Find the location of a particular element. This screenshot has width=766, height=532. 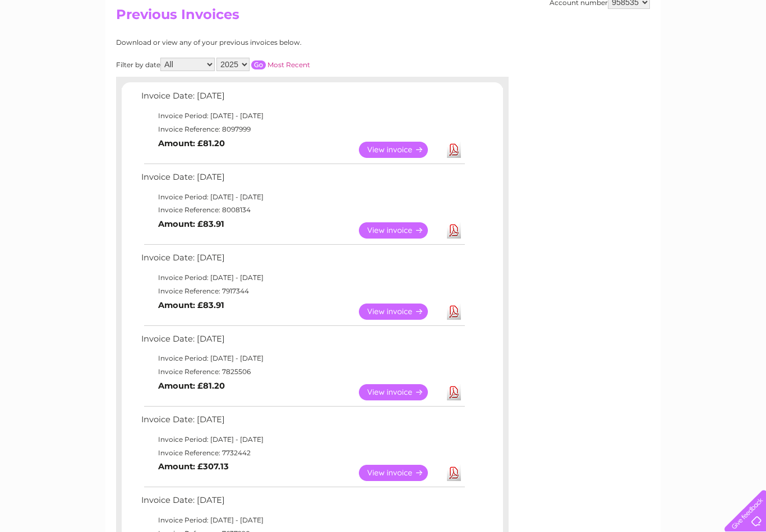

td: Invoice Reference: 7732442 is located at coordinates (302, 453).